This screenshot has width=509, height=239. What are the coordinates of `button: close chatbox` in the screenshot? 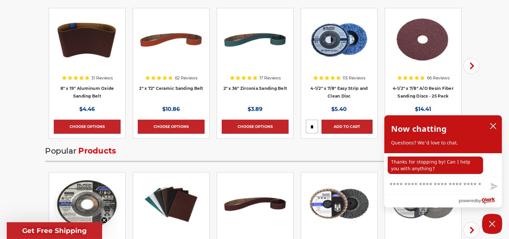 It's located at (493, 126).